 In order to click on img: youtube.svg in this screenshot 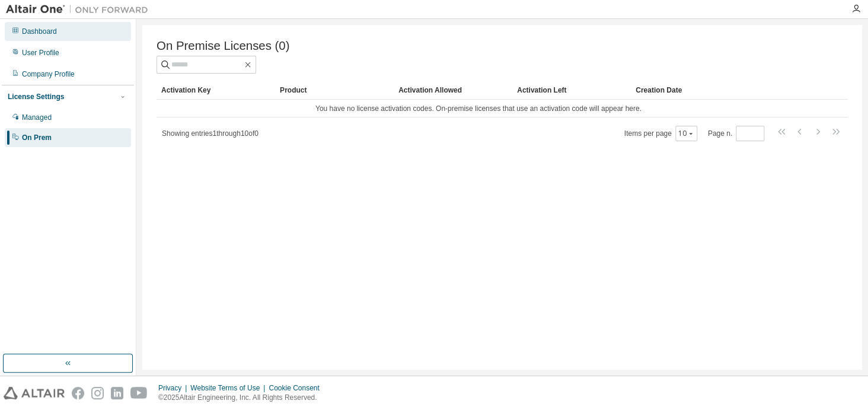, I will do `click(139, 393)`.